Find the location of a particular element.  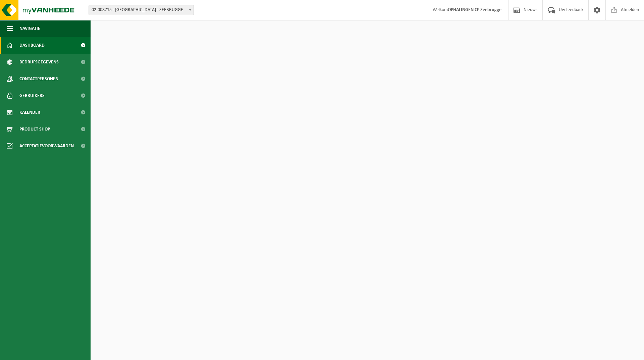

span: Acceptatievoorwaarden is located at coordinates (47, 146).